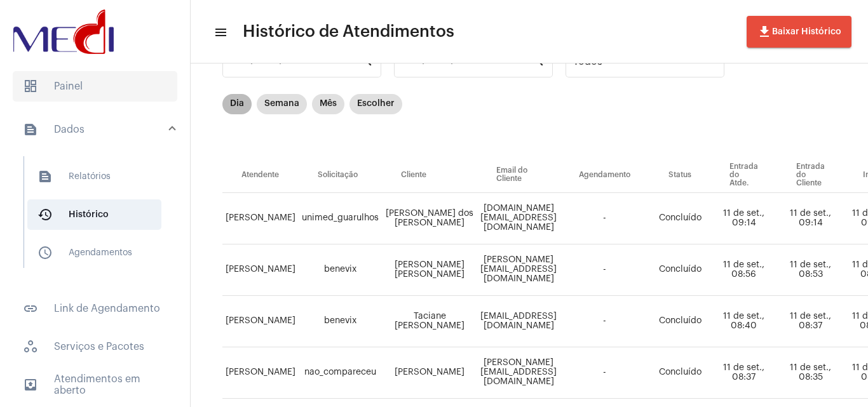 This screenshot has width=868, height=407. What do you see at coordinates (95, 86) in the screenshot?
I see `span: Painel` at bounding box center [95, 86].